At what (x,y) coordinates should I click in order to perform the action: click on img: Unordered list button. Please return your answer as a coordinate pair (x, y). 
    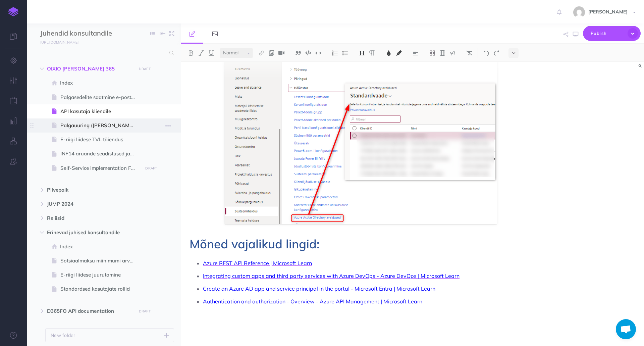
    Looking at the image, I should click on (345, 53).